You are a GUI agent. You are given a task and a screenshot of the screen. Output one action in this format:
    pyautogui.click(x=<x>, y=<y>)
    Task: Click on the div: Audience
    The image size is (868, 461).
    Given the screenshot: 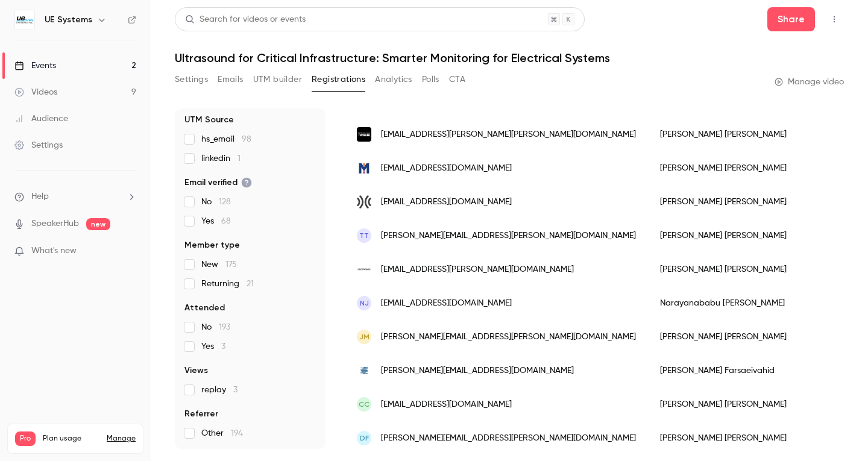 What is the action you would take?
    pyautogui.click(x=41, y=119)
    